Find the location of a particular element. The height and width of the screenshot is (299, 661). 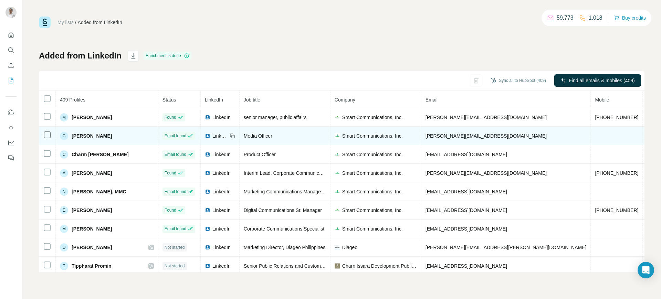

span: Product Officer is located at coordinates (260, 155).